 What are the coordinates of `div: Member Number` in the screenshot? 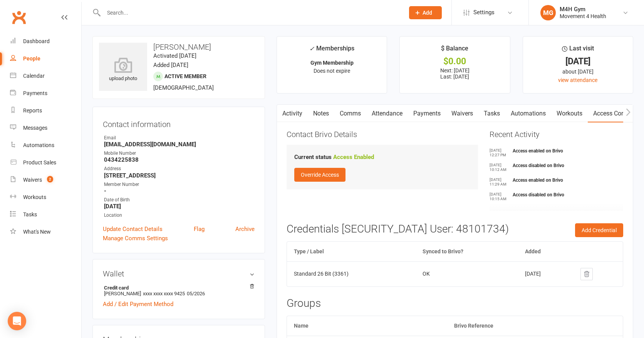 It's located at (179, 185).